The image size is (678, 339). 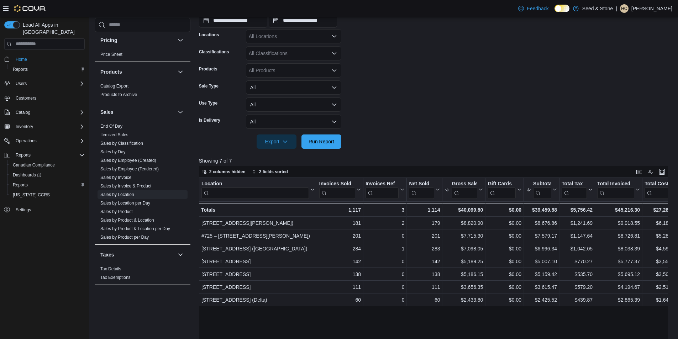 I want to click on div: $8,038.39, so click(x=619, y=249).